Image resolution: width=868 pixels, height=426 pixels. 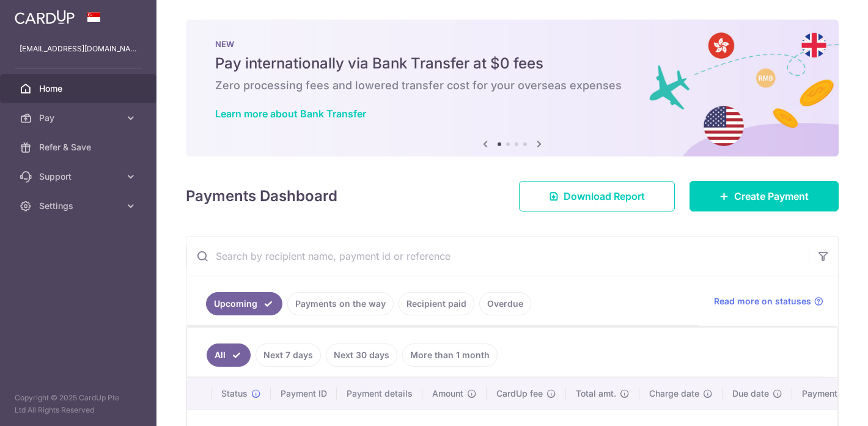 What do you see at coordinates (768, 301) in the screenshot?
I see `a: Read more on statuses` at bounding box center [768, 301].